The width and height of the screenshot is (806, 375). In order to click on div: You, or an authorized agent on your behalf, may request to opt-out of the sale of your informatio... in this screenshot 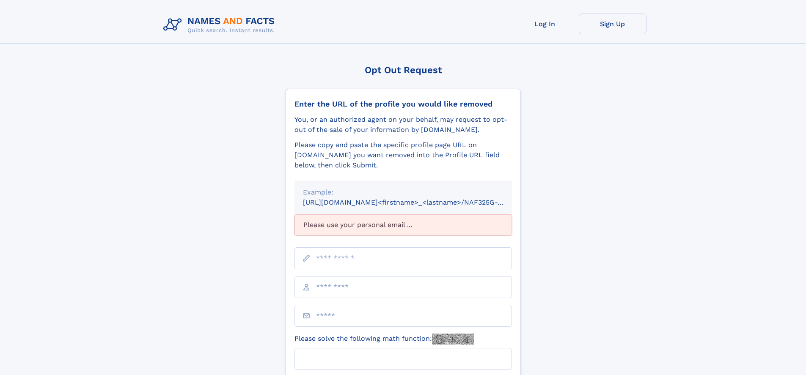, I will do `click(403, 125)`.